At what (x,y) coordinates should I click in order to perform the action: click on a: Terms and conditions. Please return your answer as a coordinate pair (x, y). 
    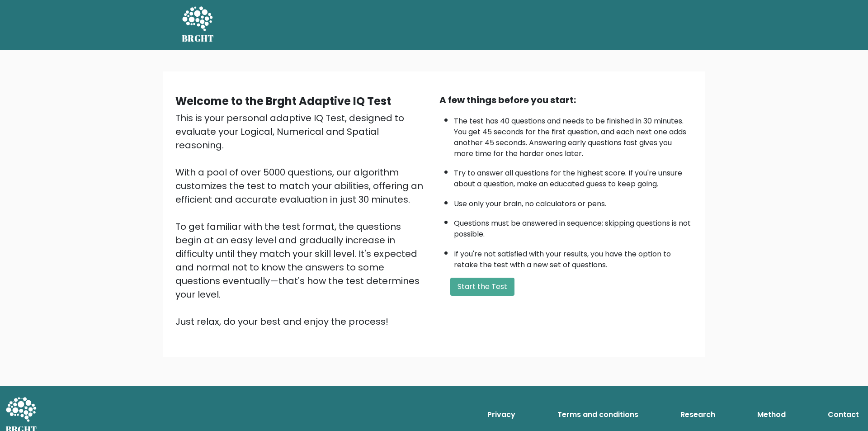
    Looking at the image, I should click on (597, 414).